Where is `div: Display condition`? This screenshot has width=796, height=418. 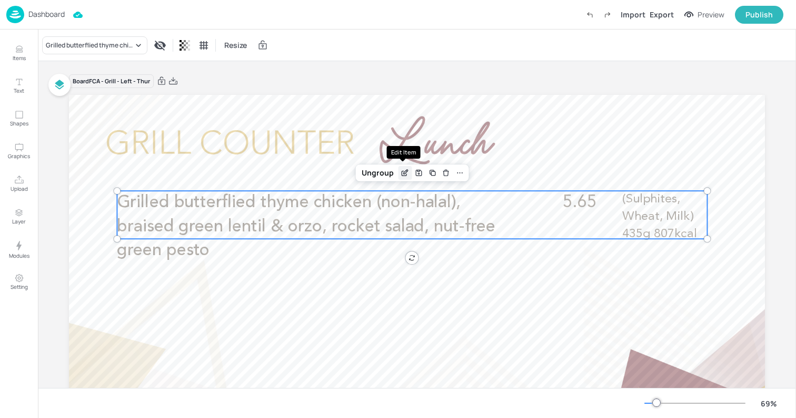 div: Display condition is located at coordinates (160, 45).